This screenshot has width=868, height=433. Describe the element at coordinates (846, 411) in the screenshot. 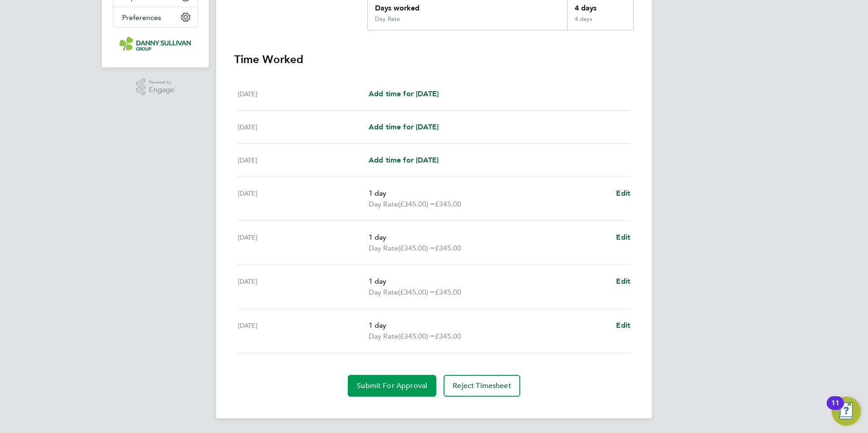

I see `button: Open Resource Center, 11 new notifications` at that location.